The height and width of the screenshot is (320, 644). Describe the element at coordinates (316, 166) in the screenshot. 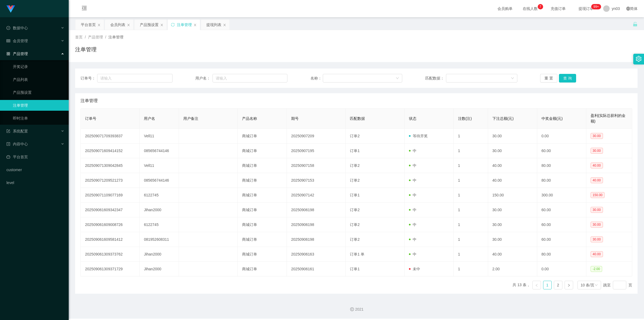

I see `td: 20250907158` at that location.